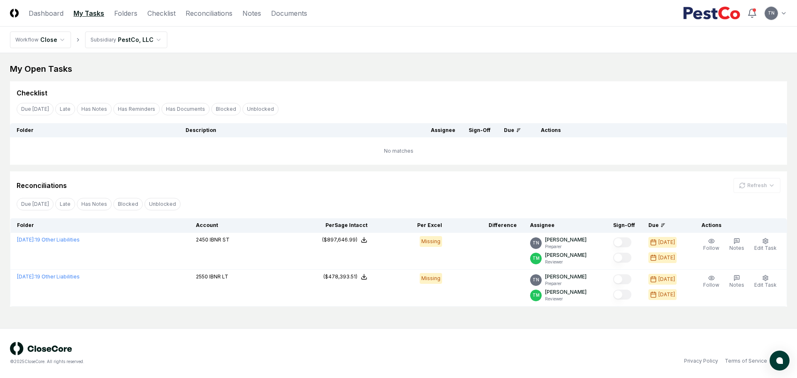  I want to click on a: Terms of Service, so click(746, 361).